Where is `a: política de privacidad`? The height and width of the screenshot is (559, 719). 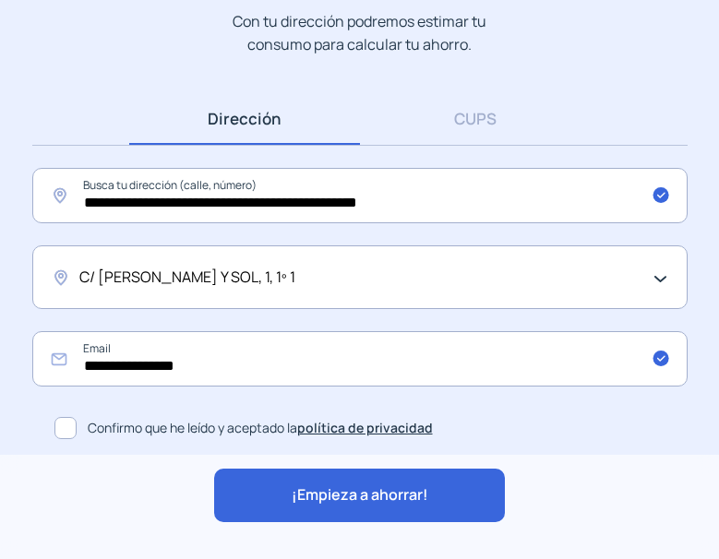
a: política de privacidad is located at coordinates (364, 427).